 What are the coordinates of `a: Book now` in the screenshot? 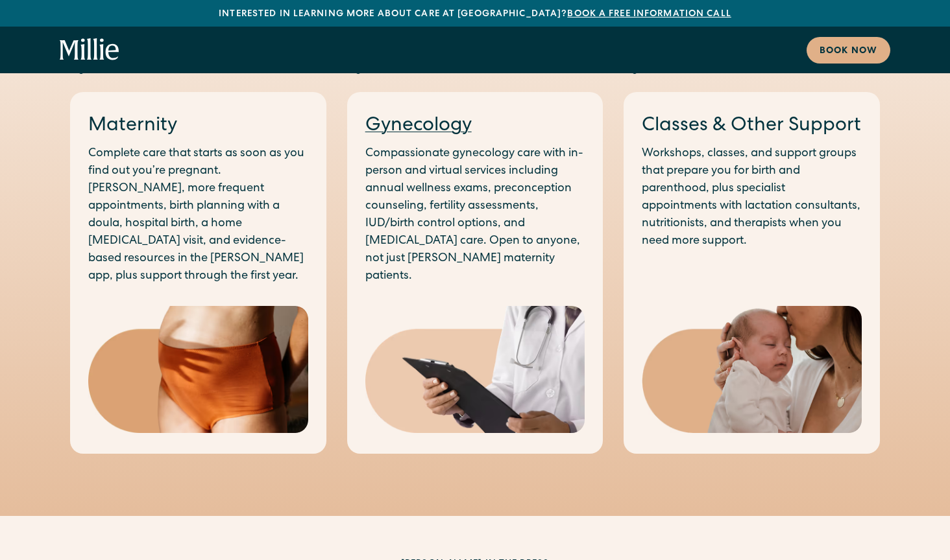 It's located at (849, 50).